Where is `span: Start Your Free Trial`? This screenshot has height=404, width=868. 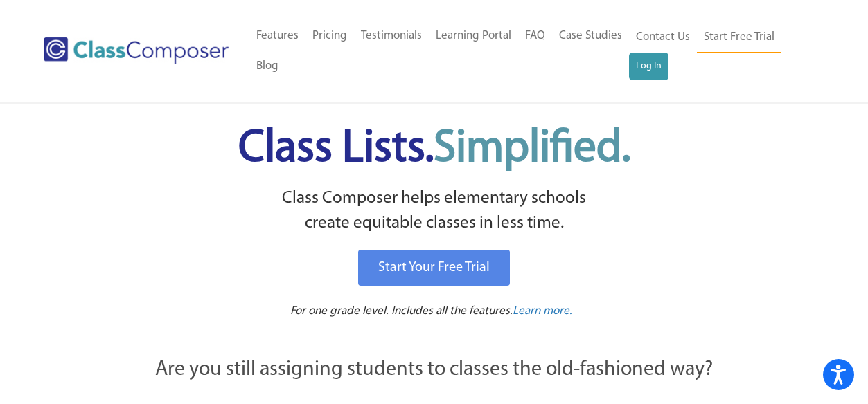
span: Start Your Free Trial is located at coordinates (434, 268).